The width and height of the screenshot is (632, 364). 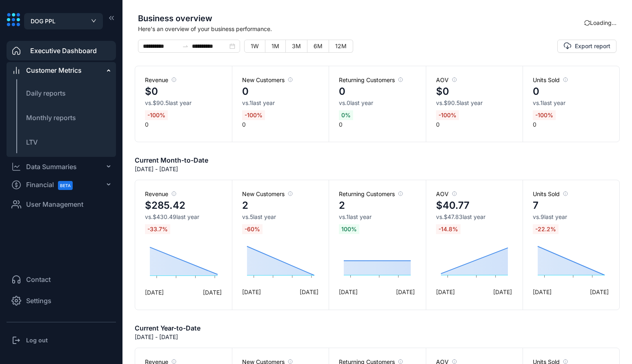 What do you see at coordinates (53, 184) in the screenshot?
I see `span: Financial` at bounding box center [53, 184].